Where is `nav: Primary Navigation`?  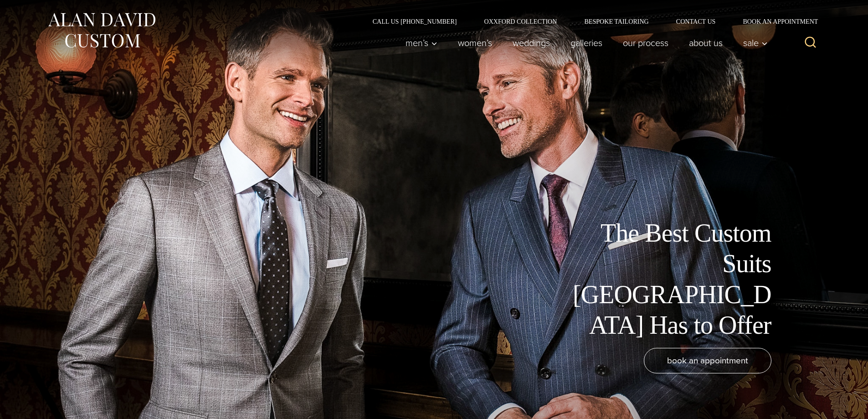
nav: Primary Navigation is located at coordinates (583, 43).